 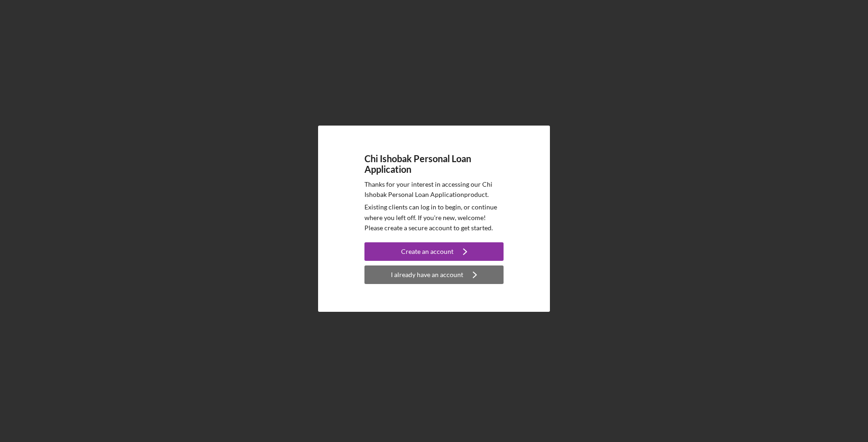 I want to click on p: Existing clients can log in to begin, or continue where you left off. If you're new, welcome! Ple..., so click(x=434, y=218).